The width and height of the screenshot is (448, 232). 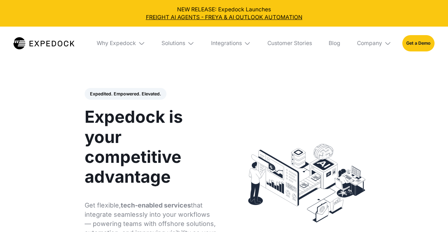 What do you see at coordinates (150, 146) in the screenshot?
I see `h1: Expedock is your competitive advantage` at bounding box center [150, 146].